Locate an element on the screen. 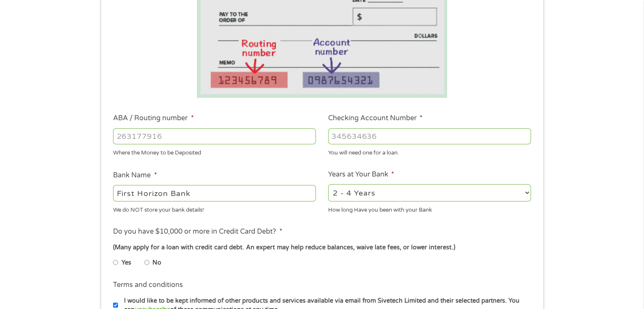  label: Bank Name is located at coordinates (135, 175).